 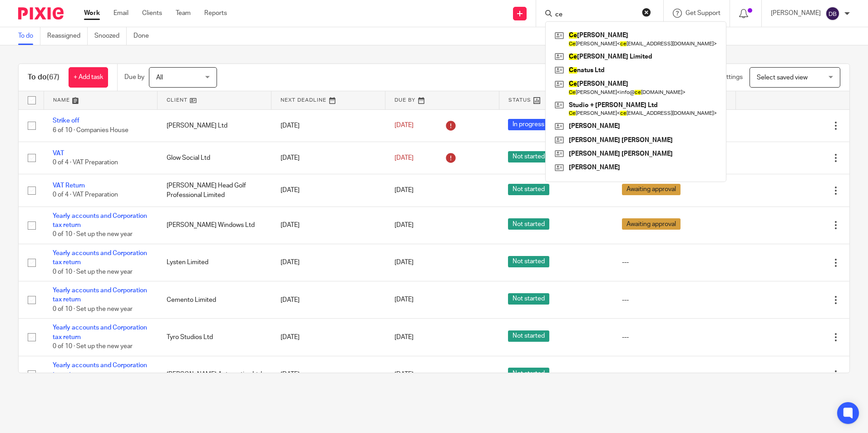 I want to click on h1: To do, so click(x=44, y=77).